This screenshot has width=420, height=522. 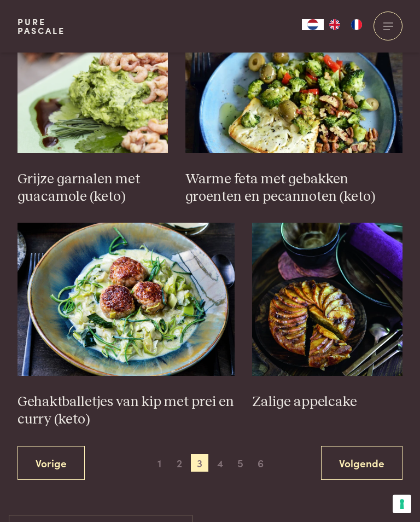 I want to click on img: Gehaktballetjes van kip met prei en curry (keto), so click(x=126, y=300).